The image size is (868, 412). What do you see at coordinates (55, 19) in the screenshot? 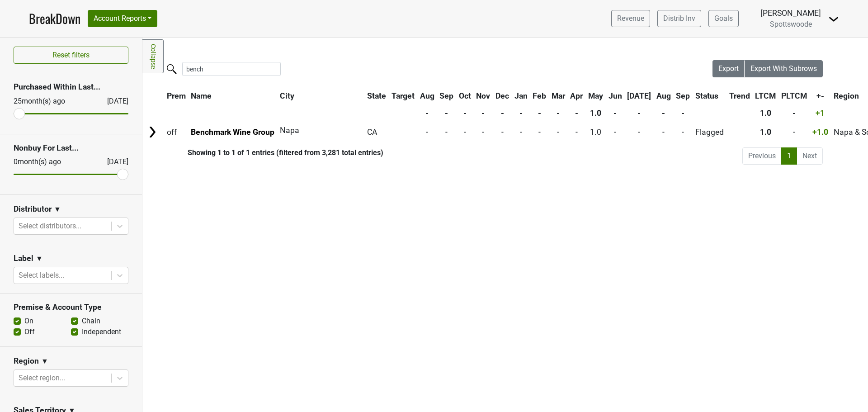
I see `a: BreakDown` at bounding box center [55, 19].